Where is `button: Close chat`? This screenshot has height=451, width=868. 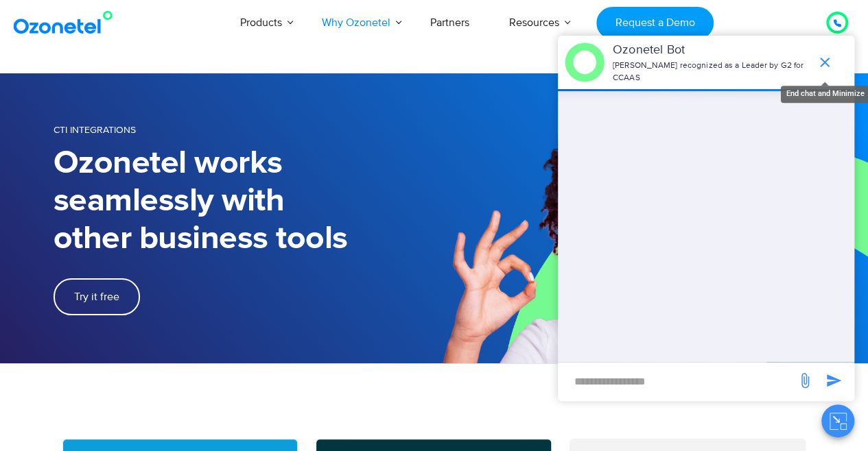
button: Close chat is located at coordinates (838, 421).